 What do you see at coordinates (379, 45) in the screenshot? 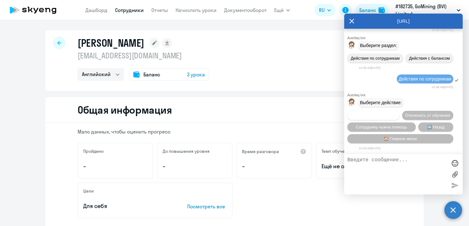
I see `span: Выберите раздел:` at bounding box center [379, 45].